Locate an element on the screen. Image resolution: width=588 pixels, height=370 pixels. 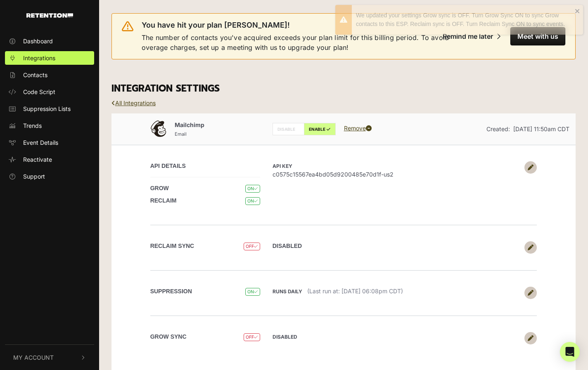
label: SUPPRESSION is located at coordinates (171, 291).